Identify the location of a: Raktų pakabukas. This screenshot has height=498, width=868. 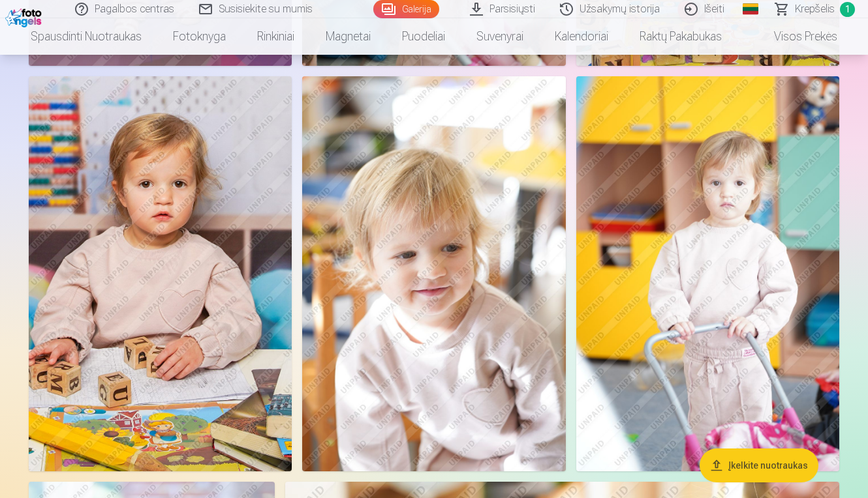
(681, 36).